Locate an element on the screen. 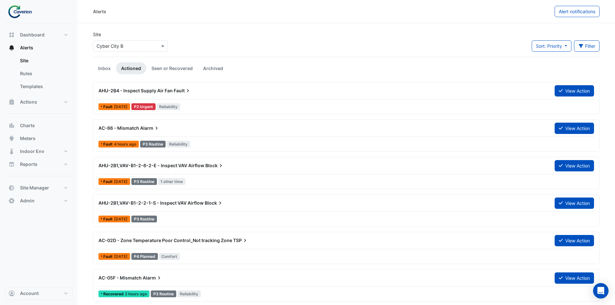 The width and height of the screenshot is (615, 305). button: Alerts is located at coordinates (39, 48).